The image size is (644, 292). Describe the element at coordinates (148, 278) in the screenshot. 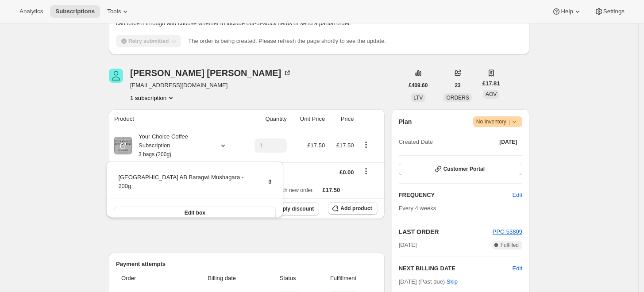

I see `th: Order` at that location.